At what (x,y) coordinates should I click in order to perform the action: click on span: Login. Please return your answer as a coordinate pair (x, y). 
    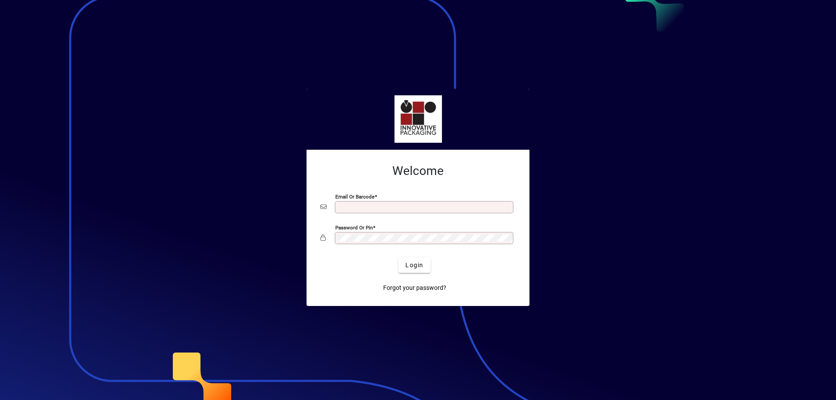
    Looking at the image, I should click on (414, 265).